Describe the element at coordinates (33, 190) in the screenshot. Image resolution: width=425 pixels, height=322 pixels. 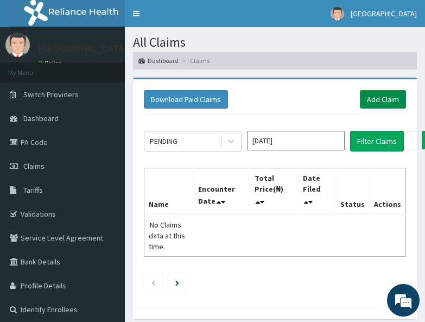
I see `span: Tariffs` at that location.